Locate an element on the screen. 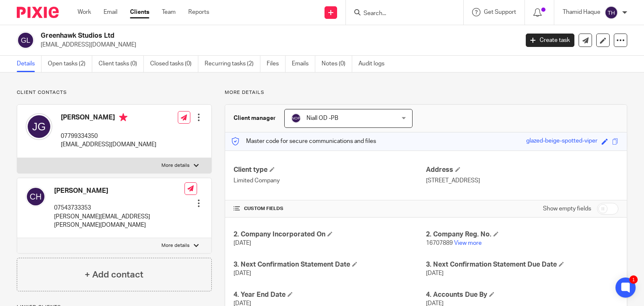  a: Client tasks (0) is located at coordinates (121, 64).